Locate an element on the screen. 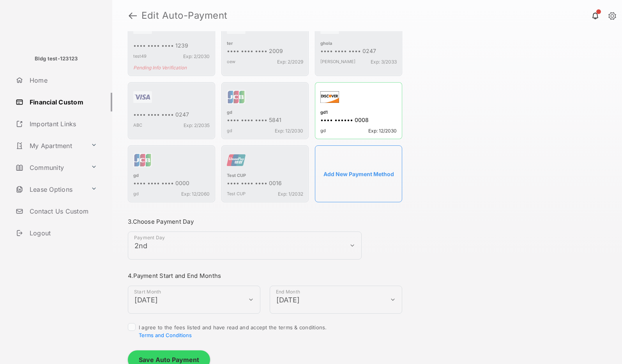  div: •••• •••• •••• 1239test49Exp: 2/2030Pending Info Verification is located at coordinates (172, 44).